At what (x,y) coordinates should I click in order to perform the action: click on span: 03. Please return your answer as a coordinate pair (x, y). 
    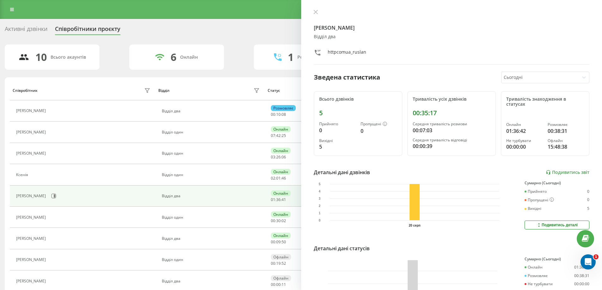
    Looking at the image, I should click on (273, 157).